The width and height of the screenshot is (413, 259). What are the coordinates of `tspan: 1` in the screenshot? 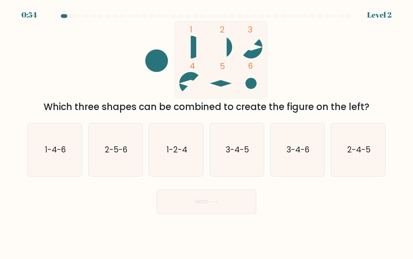 It's located at (191, 29).